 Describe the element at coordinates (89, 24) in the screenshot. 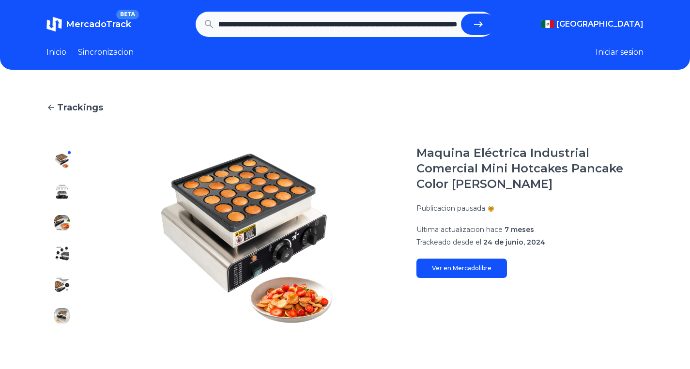

I see `a: MercadoTrackBETA` at that location.